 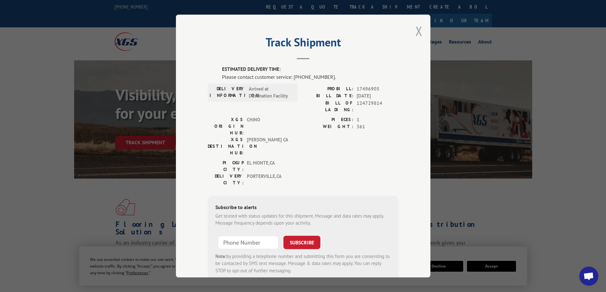 What do you see at coordinates (302, 243) in the screenshot?
I see `button: SUBSCRIBE` at bounding box center [302, 243].